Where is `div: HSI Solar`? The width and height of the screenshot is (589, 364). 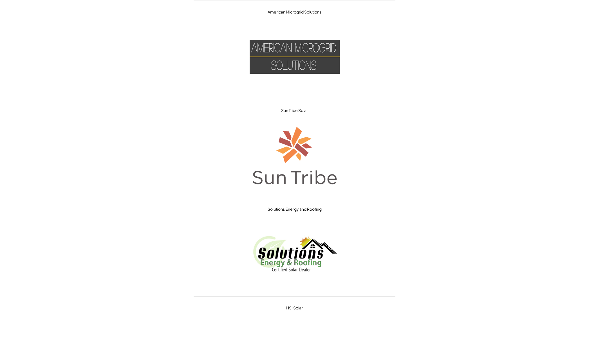 div: HSI Solar is located at coordinates (294, 308).